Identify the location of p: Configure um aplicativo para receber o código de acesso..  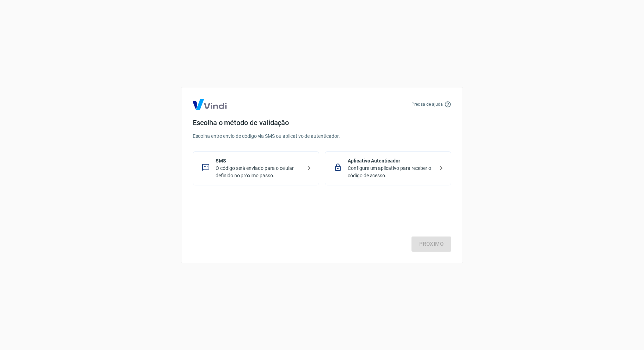
(391, 172).